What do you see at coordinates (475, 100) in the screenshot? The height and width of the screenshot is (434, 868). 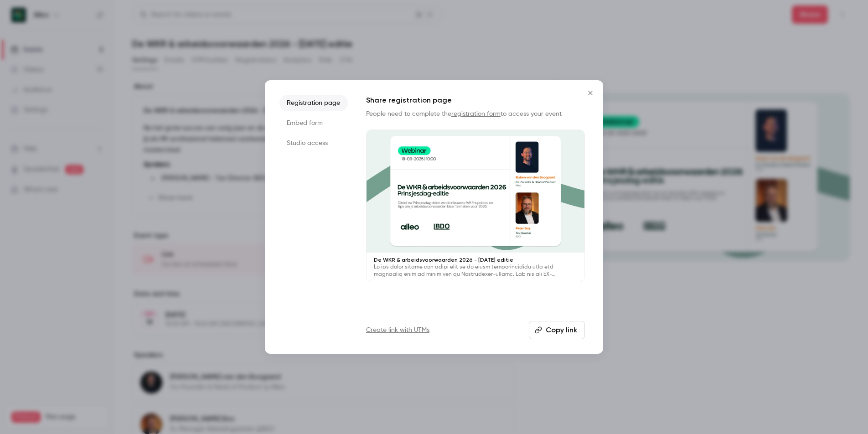 I see `h1: Share registration page` at bounding box center [475, 100].